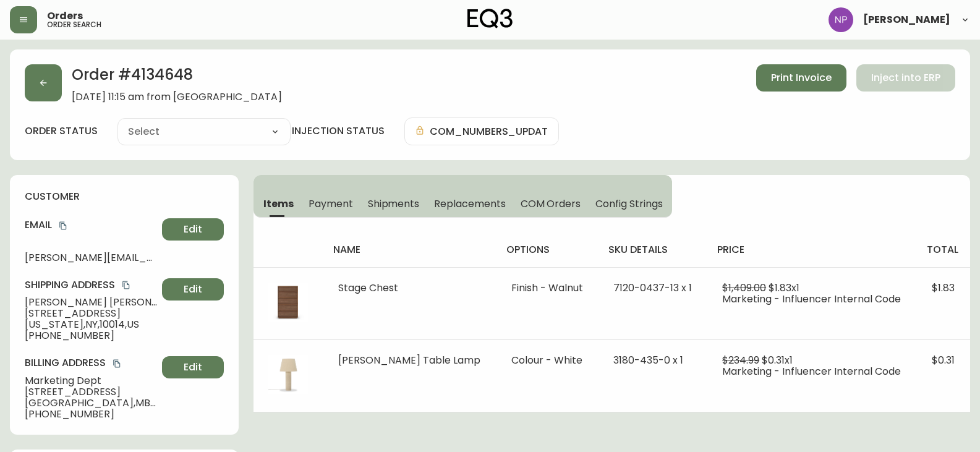  I want to click on h4: options, so click(547, 250).